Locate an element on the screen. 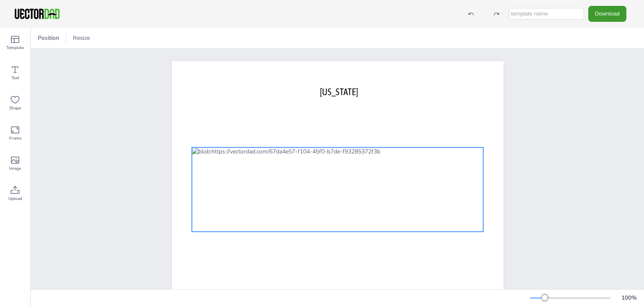 Image resolution: width=644 pixels, height=306 pixels. span: Position is located at coordinates (48, 38).